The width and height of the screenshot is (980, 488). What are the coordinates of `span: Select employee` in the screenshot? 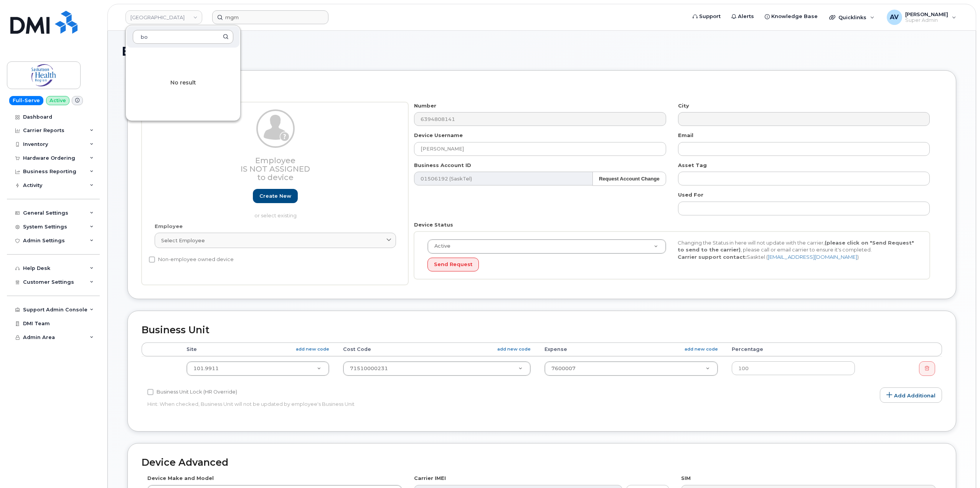 It's located at (183, 240).